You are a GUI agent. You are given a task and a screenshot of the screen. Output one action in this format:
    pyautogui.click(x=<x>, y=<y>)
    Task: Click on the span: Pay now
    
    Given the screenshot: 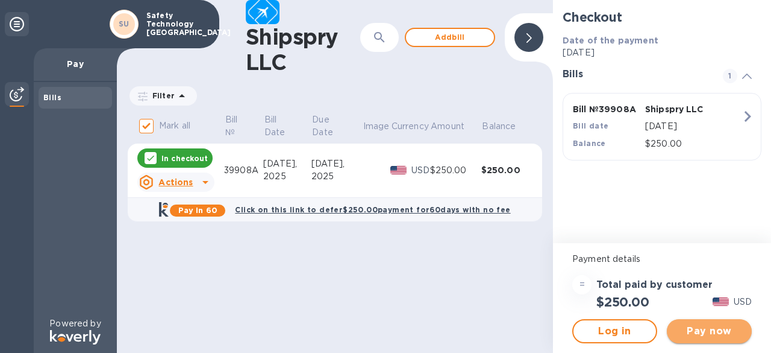 What is the action you would take?
    pyautogui.click(x=709, y=331)
    